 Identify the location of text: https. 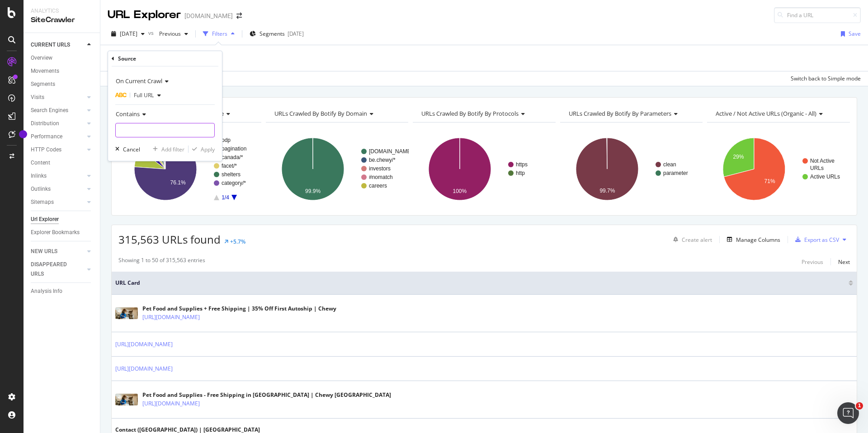
(522, 164).